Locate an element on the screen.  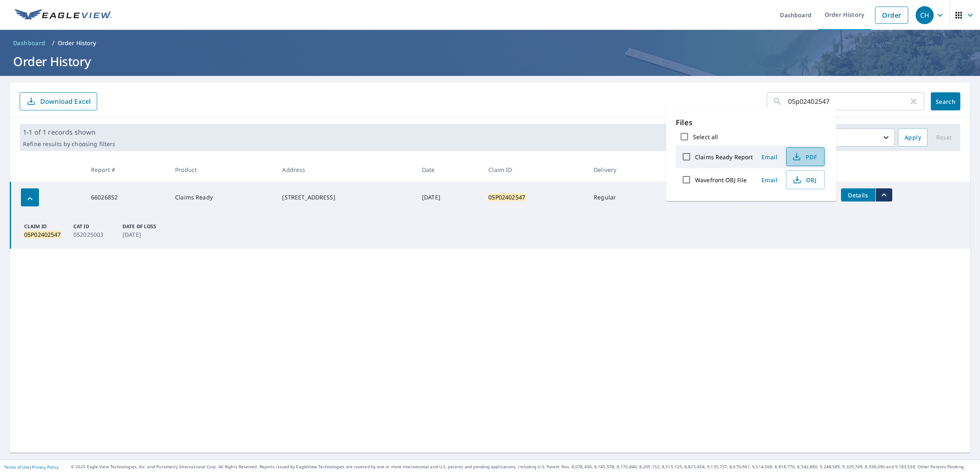
button: PDF is located at coordinates (805, 157).